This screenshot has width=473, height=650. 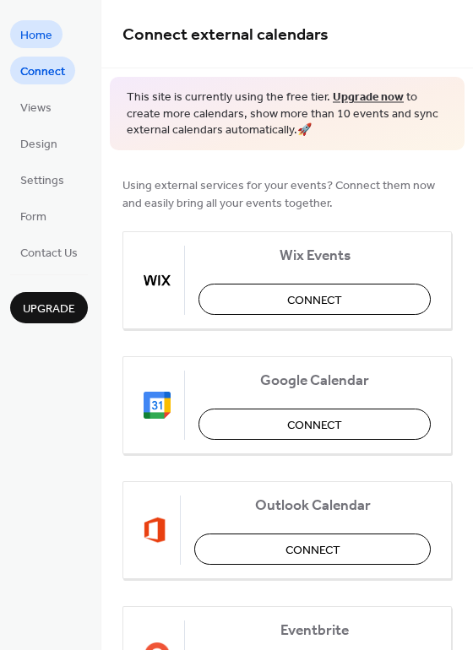 I want to click on span: Connect external calendars, so click(x=225, y=35).